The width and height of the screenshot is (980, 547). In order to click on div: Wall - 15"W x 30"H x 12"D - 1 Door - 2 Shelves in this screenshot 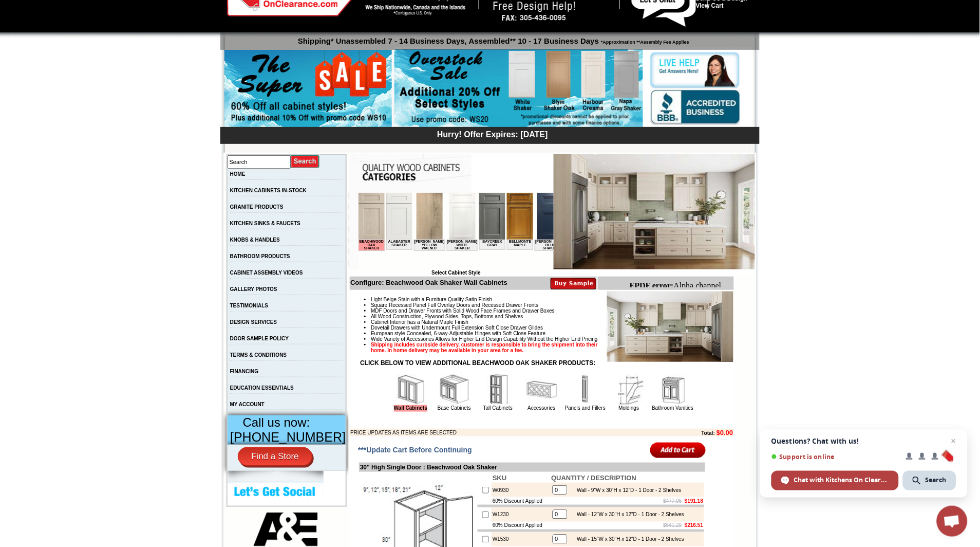, I will do `click(627, 539)`.